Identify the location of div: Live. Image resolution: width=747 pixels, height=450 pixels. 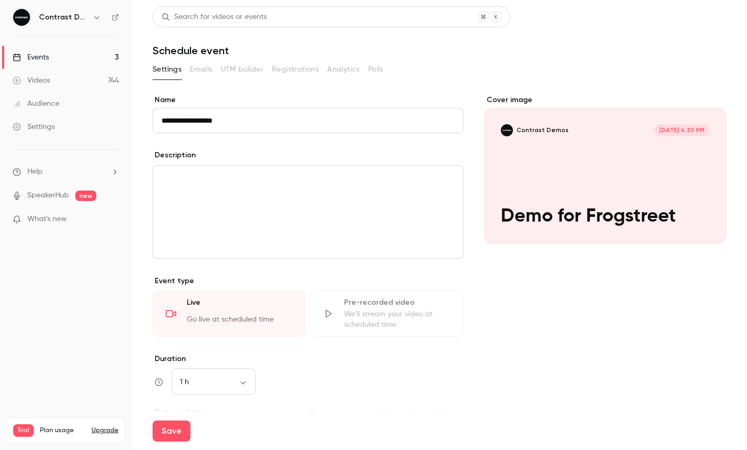
(239, 305).